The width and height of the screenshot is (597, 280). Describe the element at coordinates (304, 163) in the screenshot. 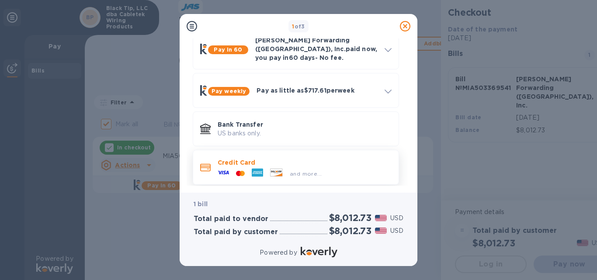

I see `p: Credit Card` at that location.